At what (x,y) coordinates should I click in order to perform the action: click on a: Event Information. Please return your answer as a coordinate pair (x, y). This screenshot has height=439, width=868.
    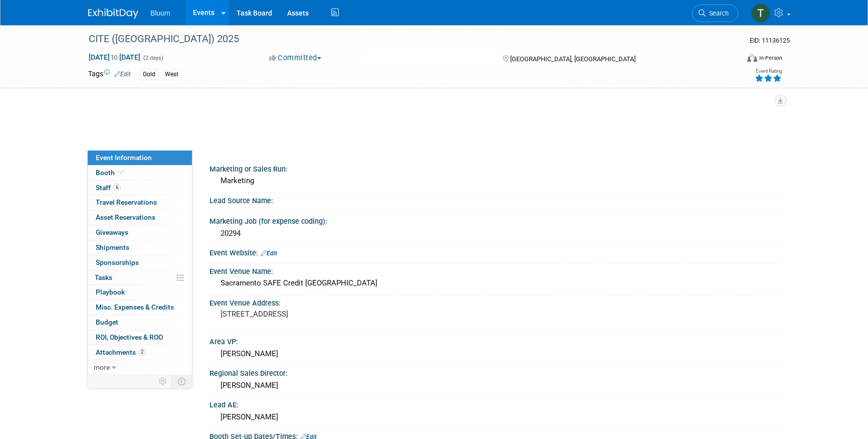
    Looking at the image, I should click on (140, 157).